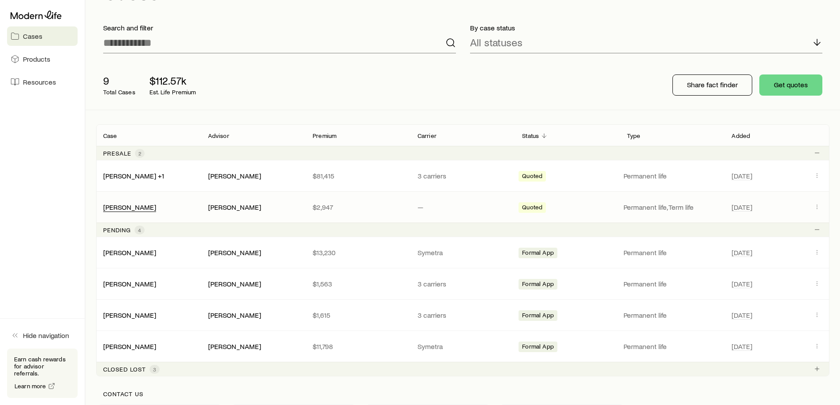 The height and width of the screenshot is (405, 840). What do you see at coordinates (173, 92) in the screenshot?
I see `p: Est. Life Premium` at bounding box center [173, 92].